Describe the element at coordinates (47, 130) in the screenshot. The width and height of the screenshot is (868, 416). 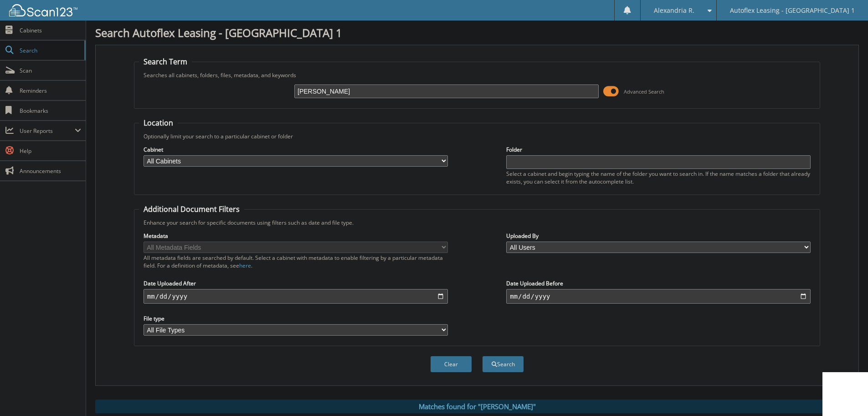
I see `span: User Reports` at that location.